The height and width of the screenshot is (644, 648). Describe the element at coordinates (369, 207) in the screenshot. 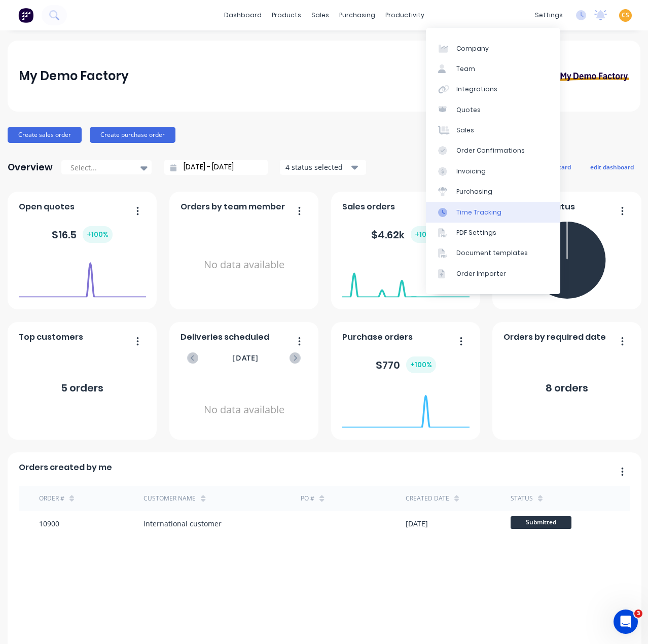

I see `span: Sales orders` at that location.